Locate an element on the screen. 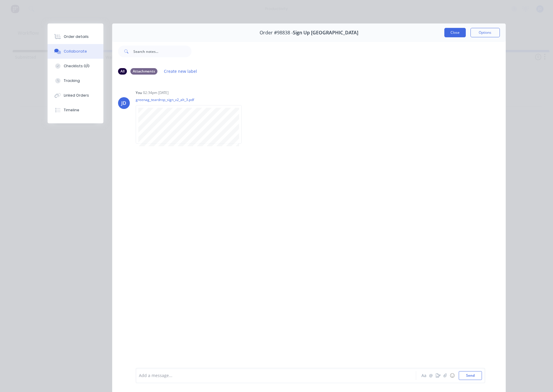  div: Collaborate is located at coordinates (75, 51).